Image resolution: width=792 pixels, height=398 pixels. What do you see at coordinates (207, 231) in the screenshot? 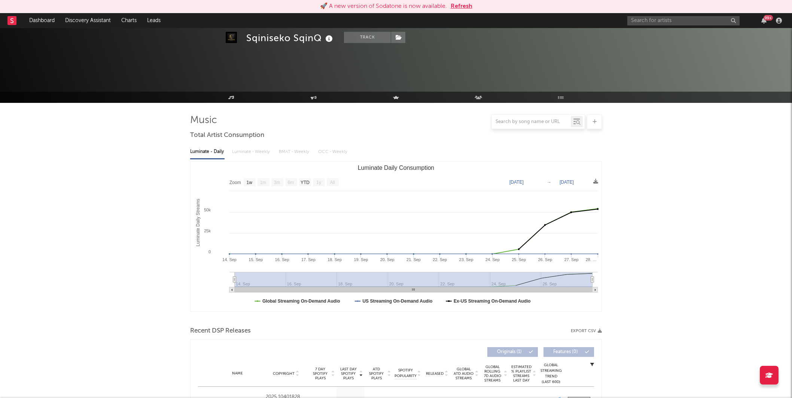
I see `text: 25k` at bounding box center [207, 231].